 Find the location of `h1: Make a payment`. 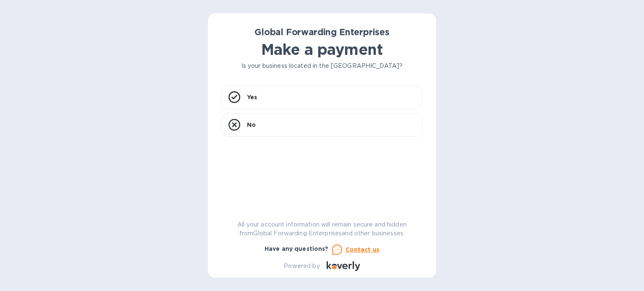

h1: Make a payment is located at coordinates (322, 49).